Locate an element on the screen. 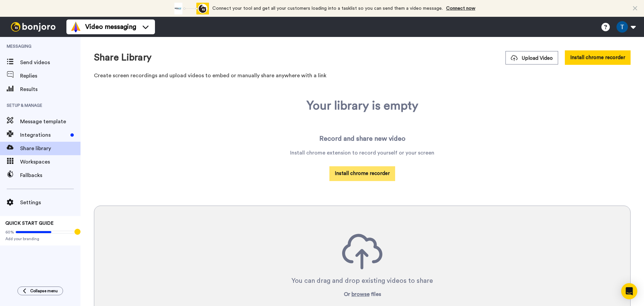 Image resolution: width=644 pixels, height=306 pixels. h1: Share Library is located at coordinates (123, 58).